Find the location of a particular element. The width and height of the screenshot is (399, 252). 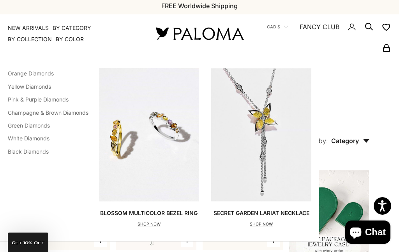

a: Orange Diamonds is located at coordinates (31, 73).